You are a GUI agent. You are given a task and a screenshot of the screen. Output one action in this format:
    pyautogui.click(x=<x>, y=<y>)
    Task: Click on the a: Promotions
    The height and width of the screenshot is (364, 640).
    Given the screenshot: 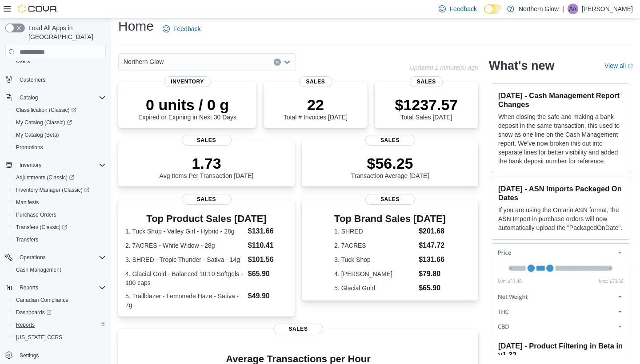 What is the action you would take?
    pyautogui.click(x=30, y=147)
    